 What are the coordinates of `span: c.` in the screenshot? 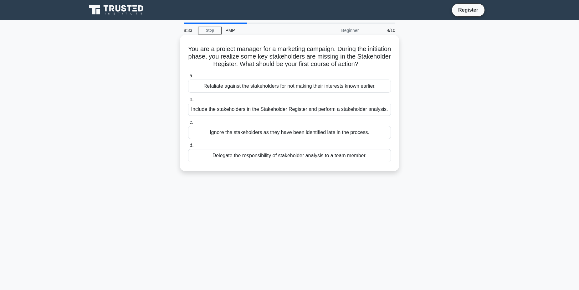 It's located at (191, 122).